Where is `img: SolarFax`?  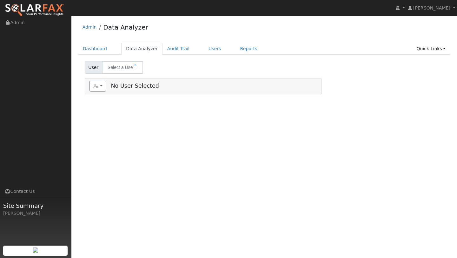 img: SolarFax is located at coordinates (35, 10).